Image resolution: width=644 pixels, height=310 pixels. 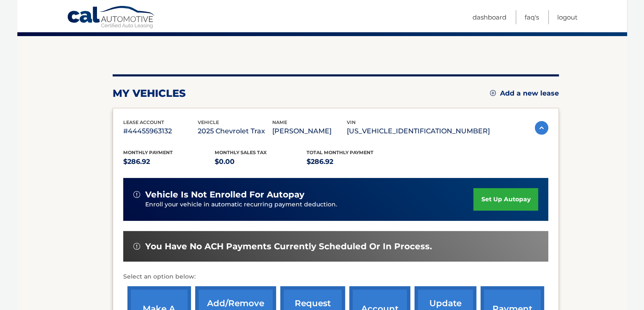 I want to click on a: set up autopay, so click(x=506, y=199).